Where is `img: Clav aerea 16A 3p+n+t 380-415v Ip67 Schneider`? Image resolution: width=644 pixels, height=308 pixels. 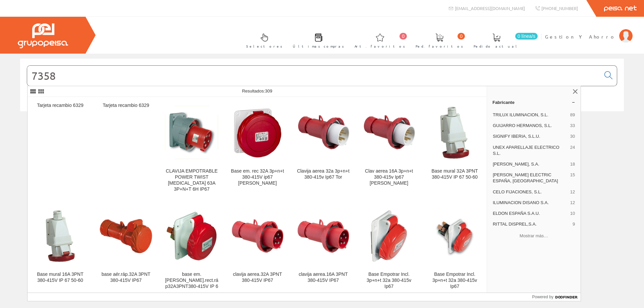 img: Clav aerea 16A 3p+n+t 380-415v Ip67 Schneider is located at coordinates (389, 132).